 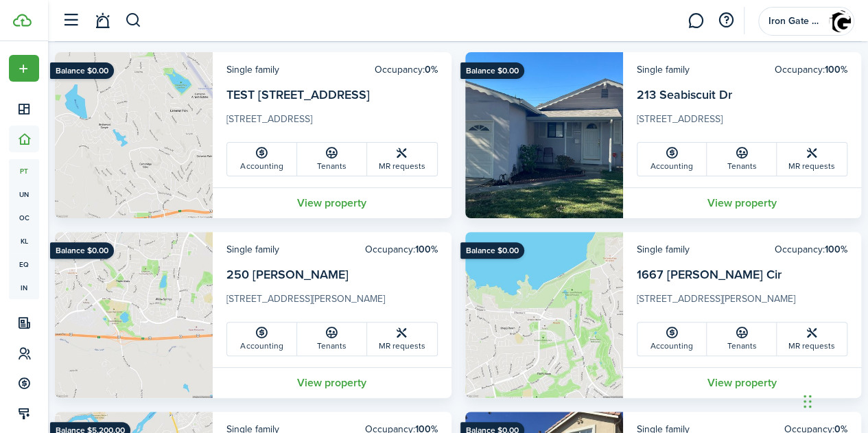 What do you see at coordinates (24, 241) in the screenshot?
I see `a: kl` at bounding box center [24, 241].